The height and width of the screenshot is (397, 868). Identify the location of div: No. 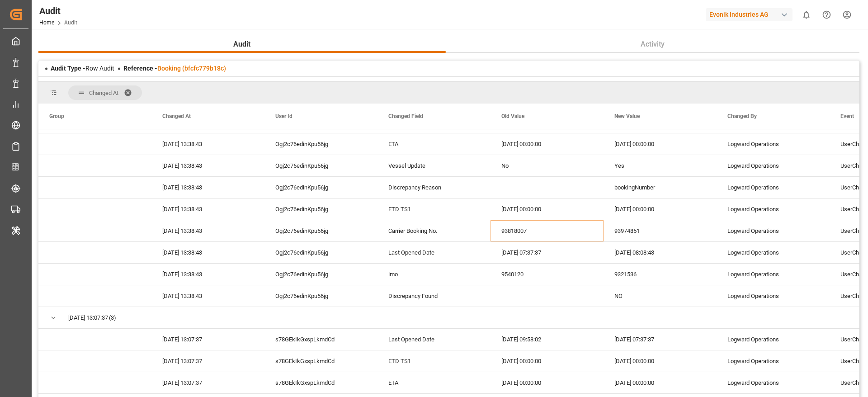
(547, 165).